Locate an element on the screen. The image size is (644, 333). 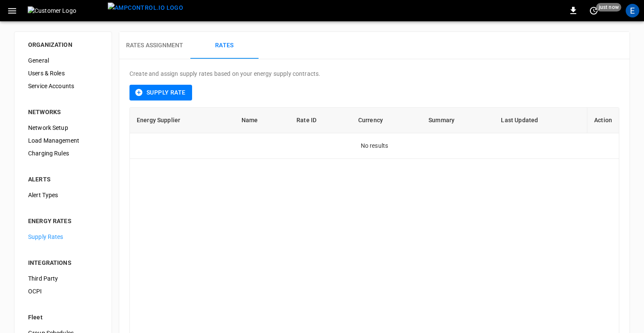
th: Rate ID is located at coordinates (321, 120).